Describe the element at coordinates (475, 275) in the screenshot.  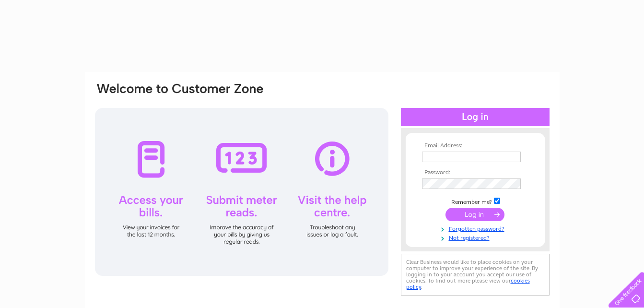
I see `div: Clear Business would like to place cookies on your computer to improve your experience of the sit...` at that location.